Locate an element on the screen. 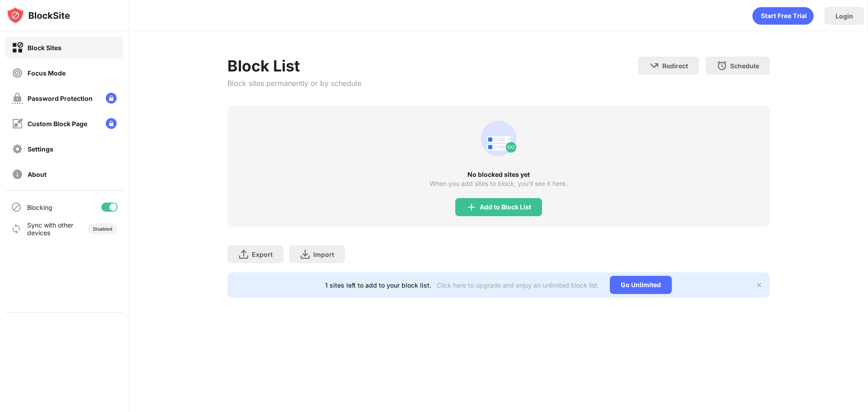 The height and width of the screenshot is (412, 868). img: sync-icon.svg is located at coordinates (16, 229).